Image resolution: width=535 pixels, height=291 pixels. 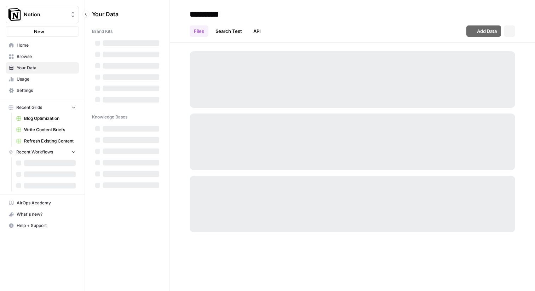 I want to click on a: Home, so click(x=42, y=45).